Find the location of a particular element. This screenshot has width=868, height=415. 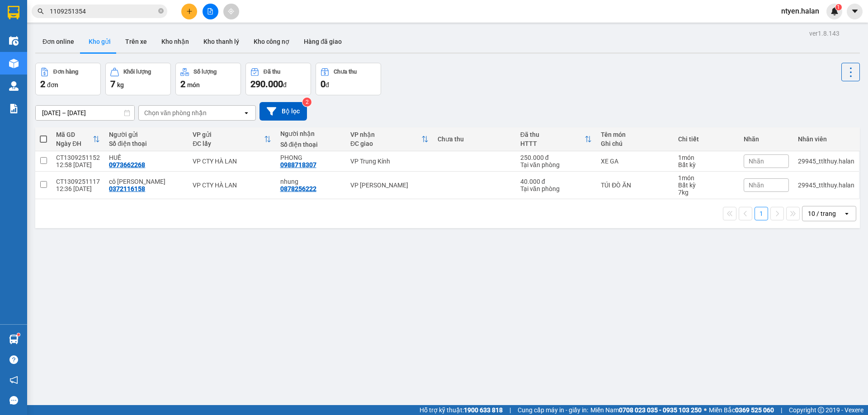

button: Kho thanh lý is located at coordinates (221, 42).